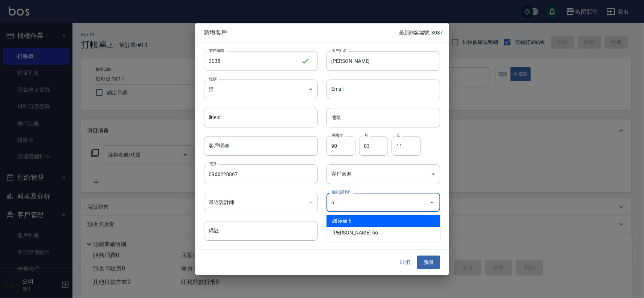  I want to click on button: 新增, so click(429, 262).